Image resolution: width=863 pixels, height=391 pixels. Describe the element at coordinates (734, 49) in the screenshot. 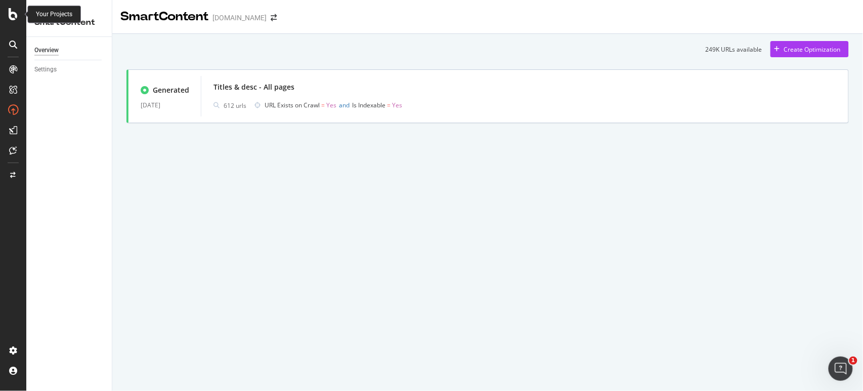

I see `div: 249K URLs available` at that location.